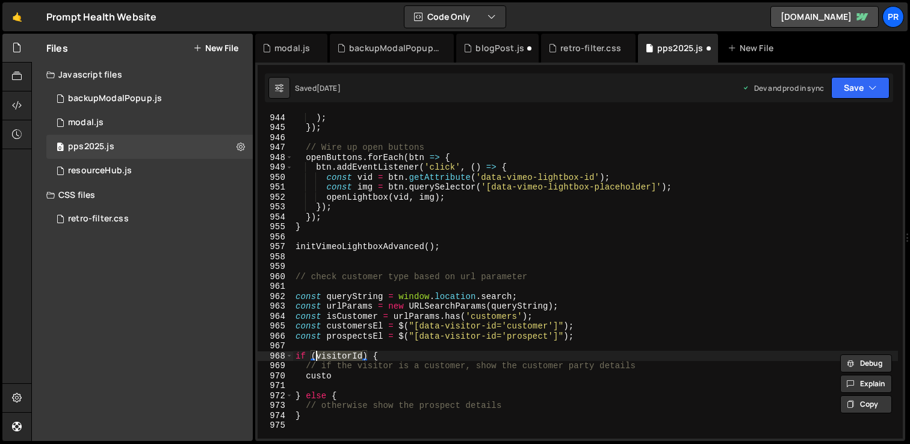  Describe the element at coordinates (149, 147) in the screenshot. I see `div: 16625/45293.js` at that location.